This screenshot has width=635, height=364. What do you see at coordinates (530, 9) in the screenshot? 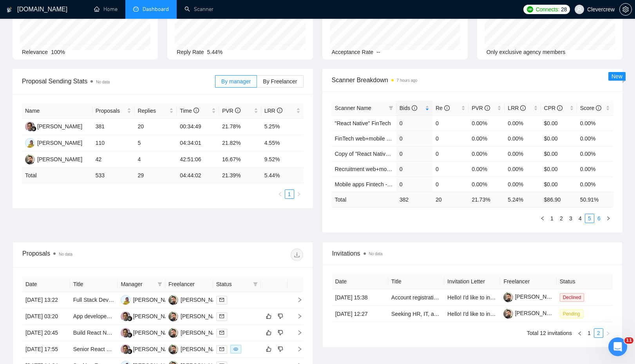
I see `img: upwork-logo.png` at bounding box center [530, 9].